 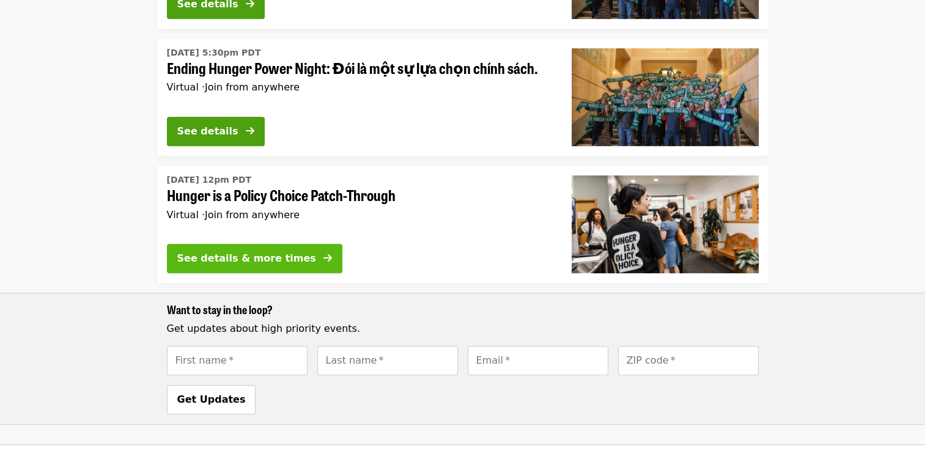 What do you see at coordinates (254, 259) in the screenshot?
I see `button: See details & more times` at bounding box center [254, 259].